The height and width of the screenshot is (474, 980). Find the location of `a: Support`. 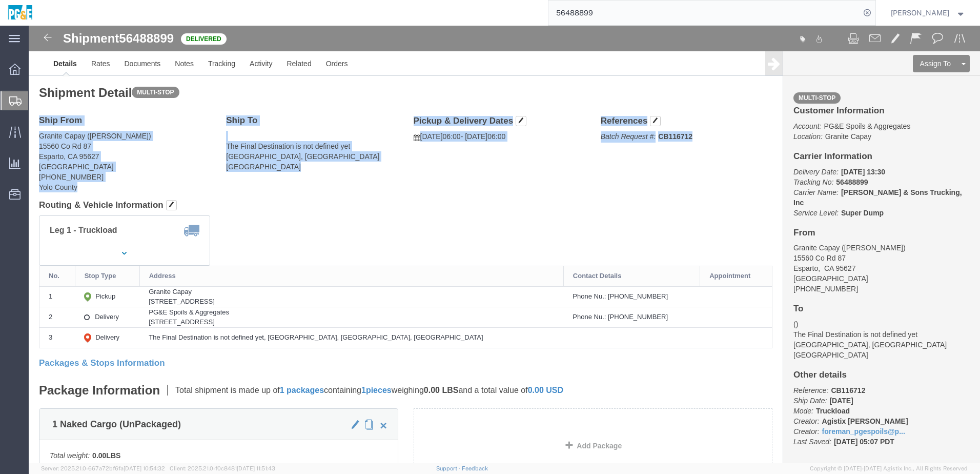

a: Support is located at coordinates (449, 468).